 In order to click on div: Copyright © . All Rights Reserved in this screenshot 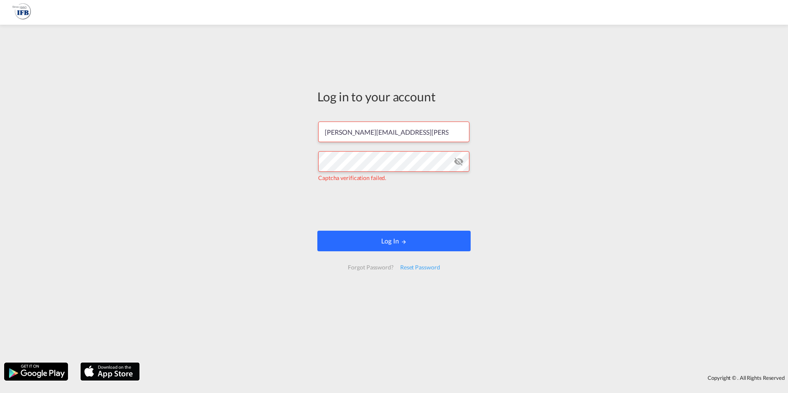, I will do `click(466, 378)`.